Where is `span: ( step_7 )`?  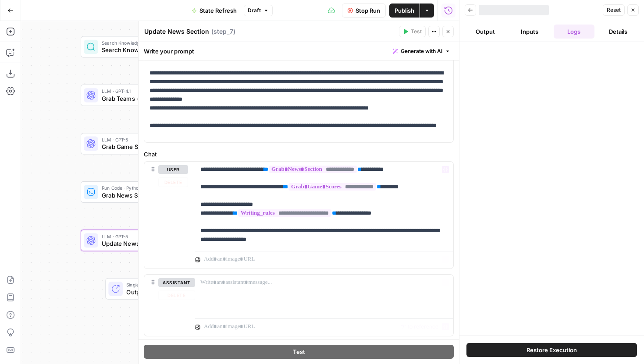 span: ( step_7 ) is located at coordinates (223, 32).